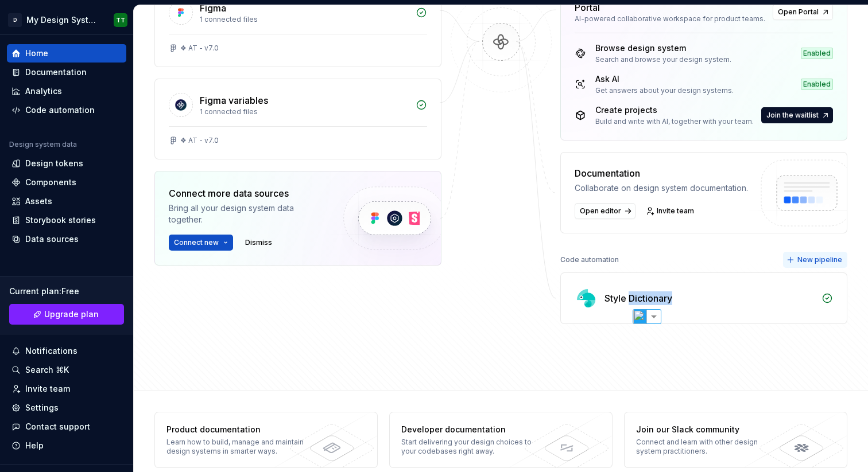 The image size is (868, 472). Describe the element at coordinates (605, 211) in the screenshot. I see `a: Open editor` at that location.